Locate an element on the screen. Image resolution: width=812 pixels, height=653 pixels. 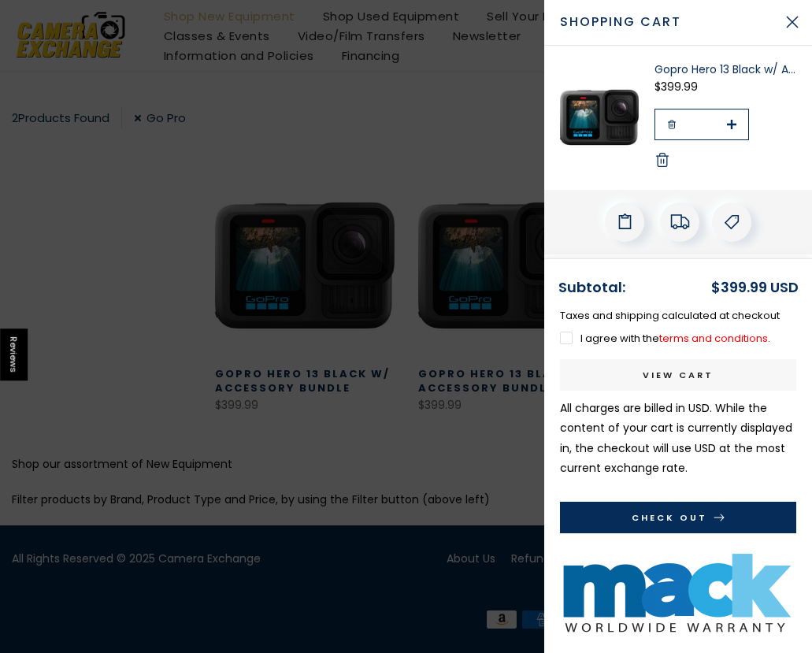
div: Add Order Note is located at coordinates (624, 222).